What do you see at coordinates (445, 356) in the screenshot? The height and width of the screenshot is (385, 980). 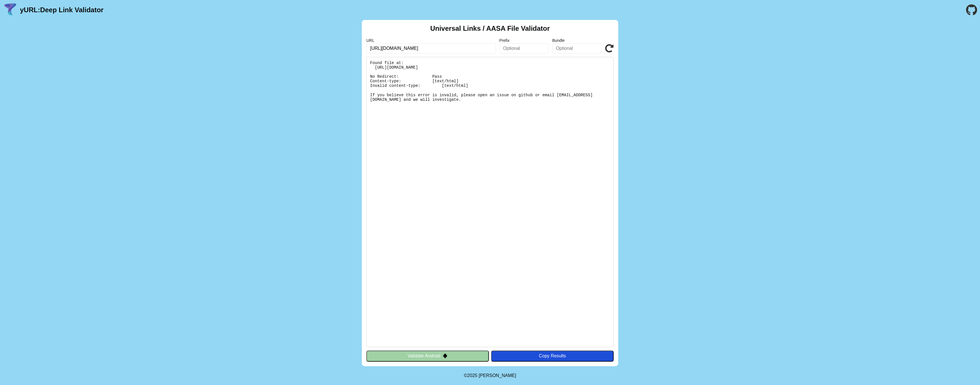 I see `img: droidIcon.svg` at bounding box center [445, 356].